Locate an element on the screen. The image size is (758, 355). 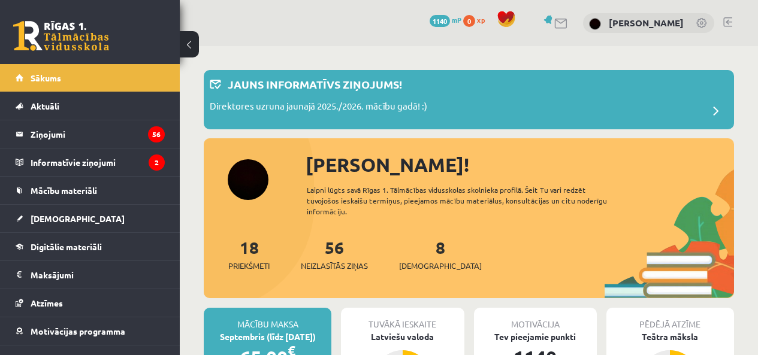
a: Motivācijas programma is located at coordinates (90, 331).